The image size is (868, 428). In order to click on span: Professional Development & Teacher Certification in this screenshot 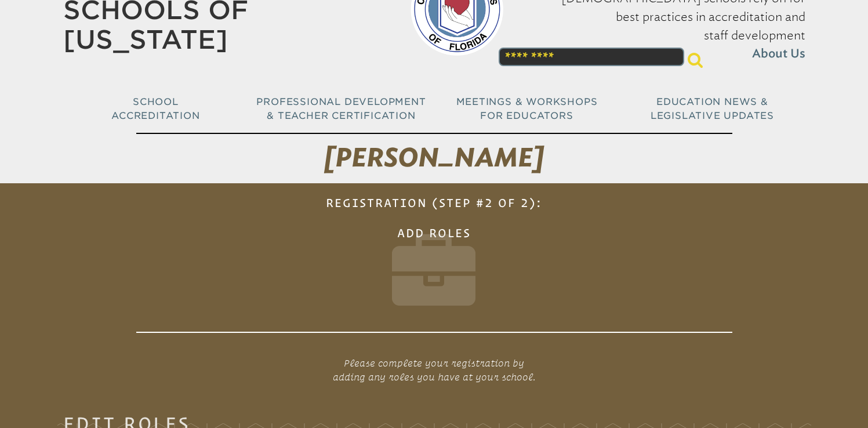, I will do `click(341, 108)`.